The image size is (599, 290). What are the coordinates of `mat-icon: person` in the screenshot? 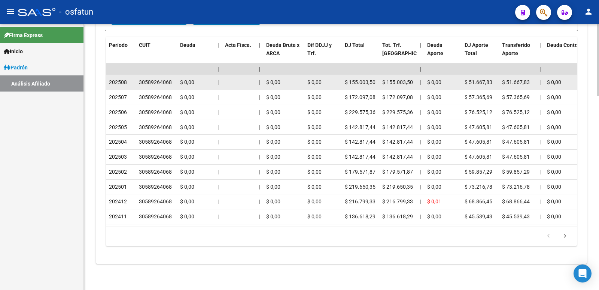 It's located at (589, 12).